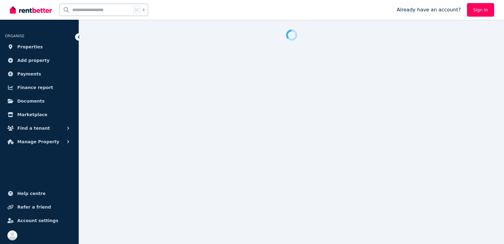 The width and height of the screenshot is (504, 244). I want to click on a: Help centre, so click(39, 194).